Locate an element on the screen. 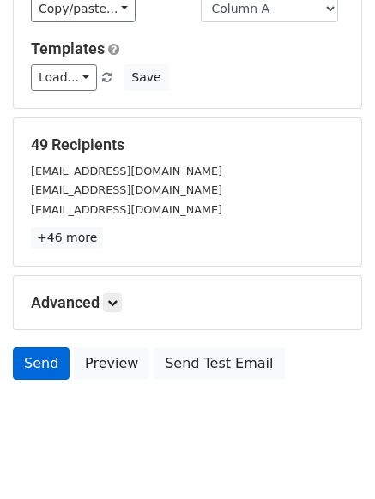 The image size is (375, 499). h5: 49 Recipients is located at coordinates (187, 145).